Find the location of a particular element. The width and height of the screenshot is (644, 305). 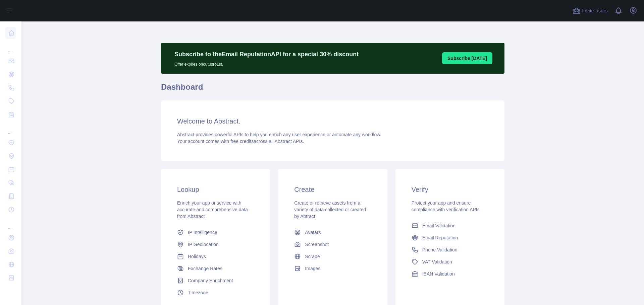

span: Create or retrieve assets from a variety of data collected or created by Abtract is located at coordinates (330, 209).